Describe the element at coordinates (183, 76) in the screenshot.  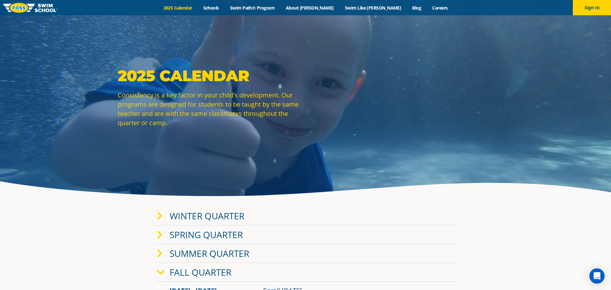
I see `strong: 2025 Calendar` at that location.